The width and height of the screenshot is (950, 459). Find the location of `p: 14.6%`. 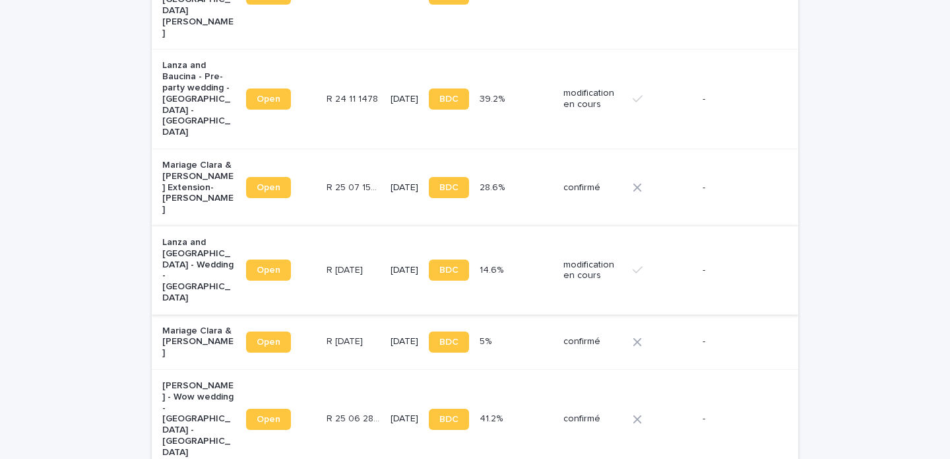

p: 14.6% is located at coordinates (493, 269).